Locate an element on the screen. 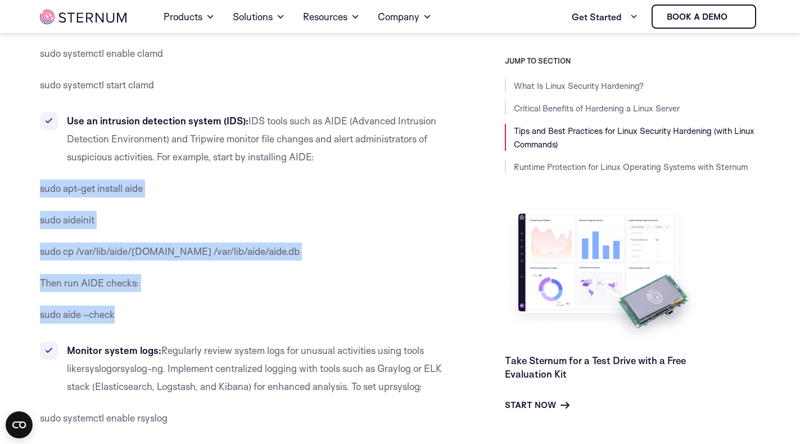 The height and width of the screenshot is (444, 800). span: IDS tools such as AIDE (Advanced Intrusion Detection Environment) and Tripwire monitor file chang... is located at coordinates (251, 138).